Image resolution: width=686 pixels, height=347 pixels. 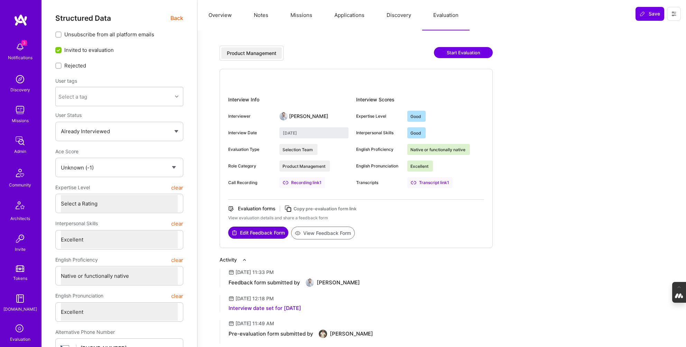 What do you see at coordinates (271, 333) in the screenshot?
I see `div: Pre-evaluation form submitted by` at bounding box center [271, 333].